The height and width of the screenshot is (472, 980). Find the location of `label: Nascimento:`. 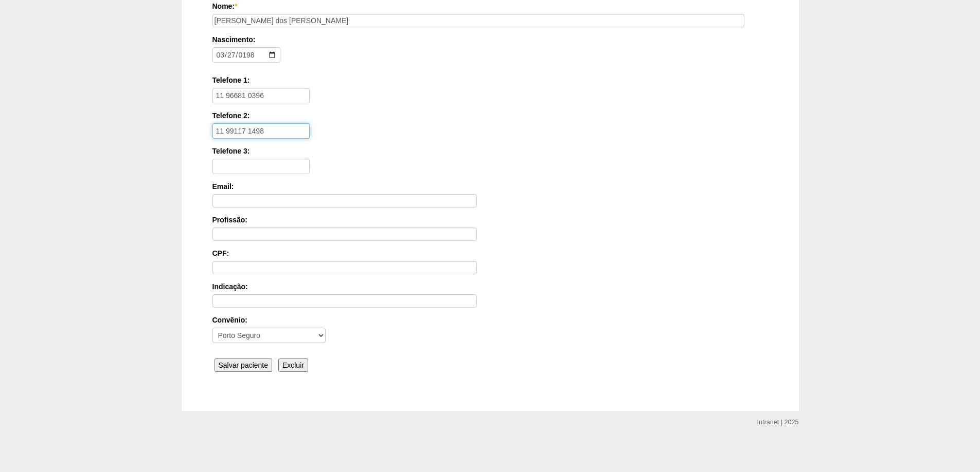

label: Nascimento: is located at coordinates (488, 40).